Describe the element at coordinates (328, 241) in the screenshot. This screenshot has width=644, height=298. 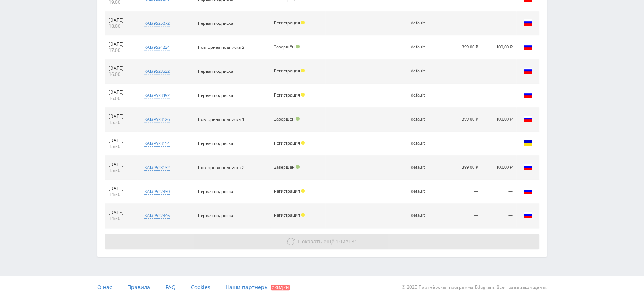
I see `span: из` at that location.